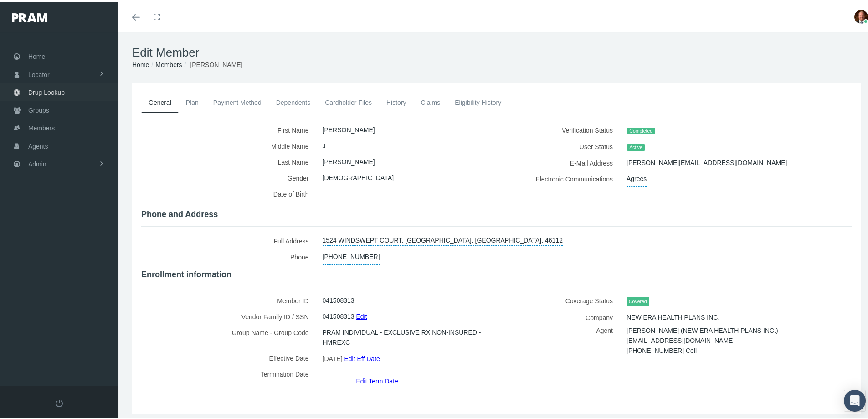 This screenshot has height=419, width=868. Describe the element at coordinates (497, 51) in the screenshot. I see `h1: Edit Member` at that location.